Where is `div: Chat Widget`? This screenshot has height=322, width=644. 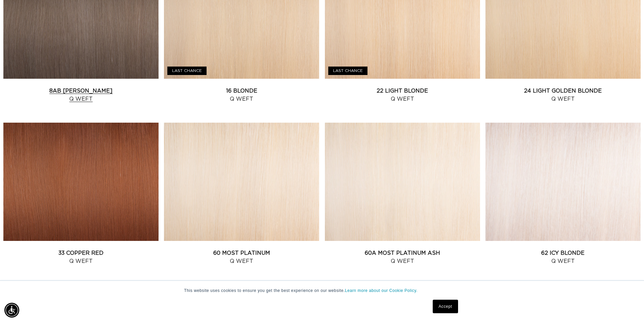
div: Chat Widget is located at coordinates (627, 306).